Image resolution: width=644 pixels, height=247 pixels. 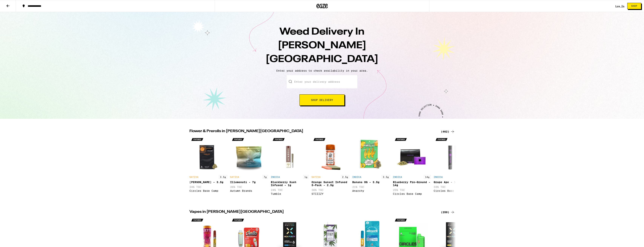 What do you see at coordinates (290, 168) in the screenshot?
I see `div: Open page for Blackberry Kush Infused - 1g from Tumble` at bounding box center [290, 168].